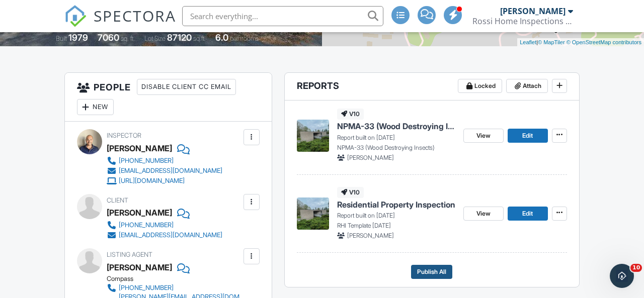 The width and height of the screenshot is (644, 298). I want to click on div: 6.0, so click(222, 37).